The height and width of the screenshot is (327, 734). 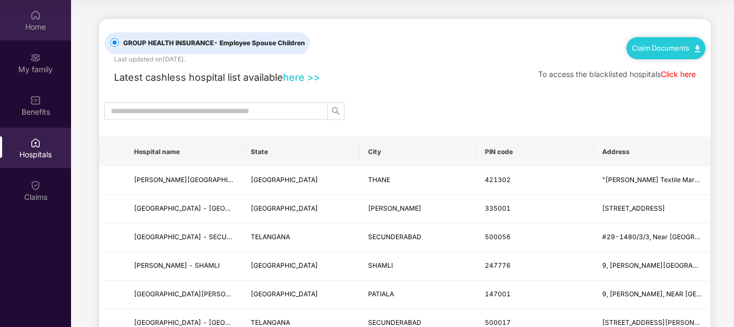 I want to click on td: UTTAR PRADESH, so click(x=300, y=266).